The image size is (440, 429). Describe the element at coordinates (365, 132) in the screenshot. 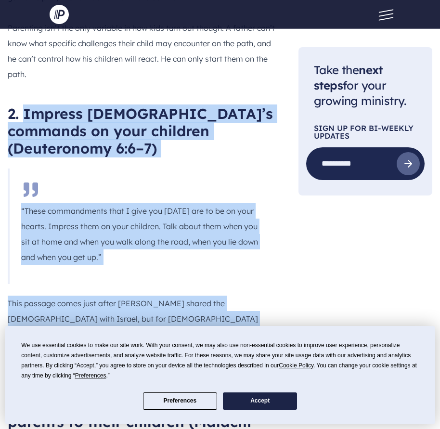

I see `p: Sign Up For Bi-Weekly Updates` at that location.